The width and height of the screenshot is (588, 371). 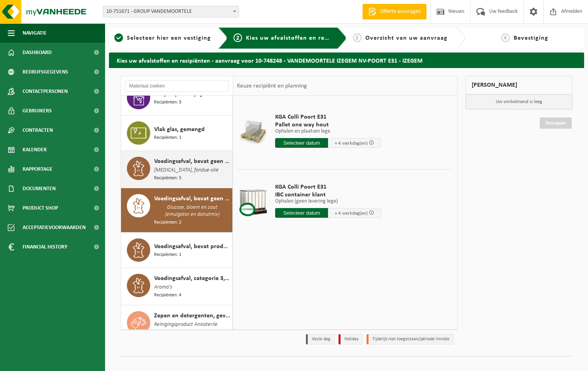 What do you see at coordinates (328, 194) in the screenshot?
I see `span: IBC container klant` at bounding box center [328, 194].